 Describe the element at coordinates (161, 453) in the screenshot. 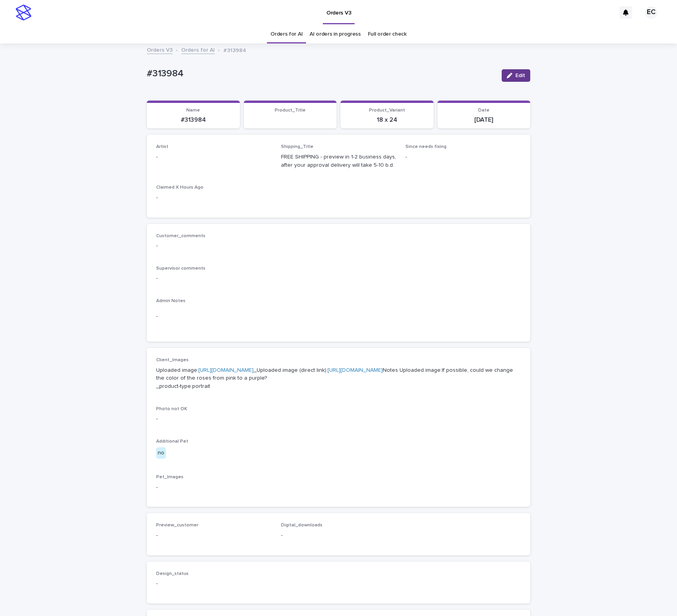

I see `div: no` at that location.